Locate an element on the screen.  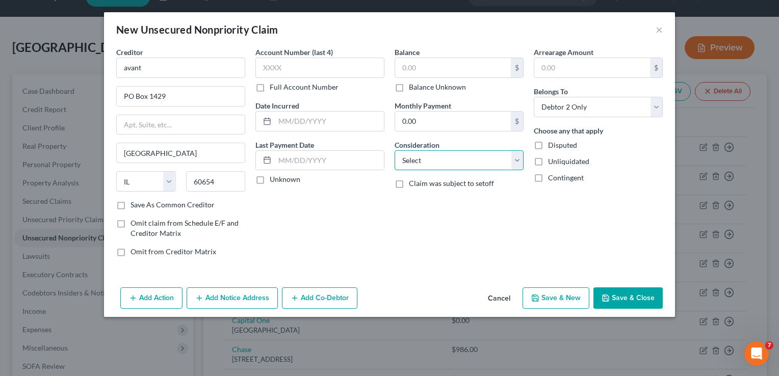
span: Belongs To is located at coordinates (551, 91).